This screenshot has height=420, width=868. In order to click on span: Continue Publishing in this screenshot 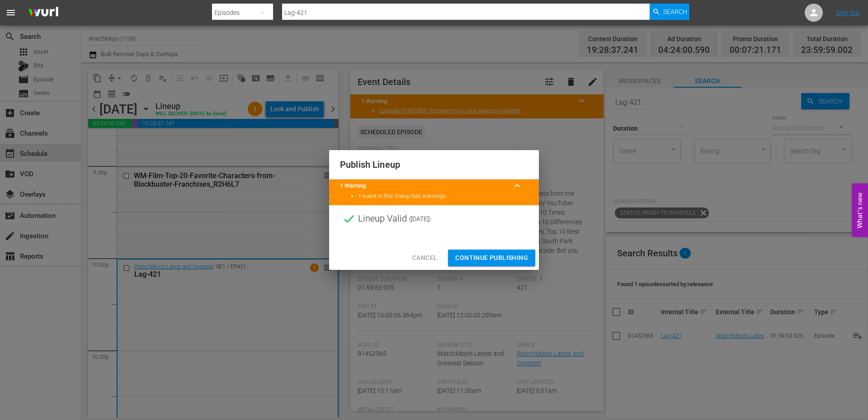, I will do `click(491, 257)`.